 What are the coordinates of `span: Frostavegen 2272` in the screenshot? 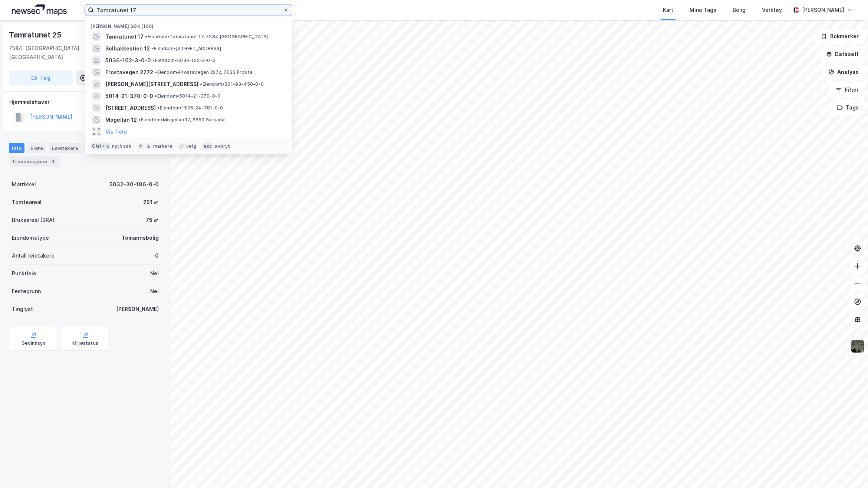 It's located at (129, 73).